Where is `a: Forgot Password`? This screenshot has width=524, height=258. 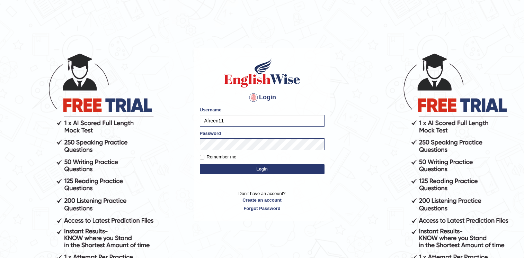
a: Forgot Password is located at coordinates (262, 209).